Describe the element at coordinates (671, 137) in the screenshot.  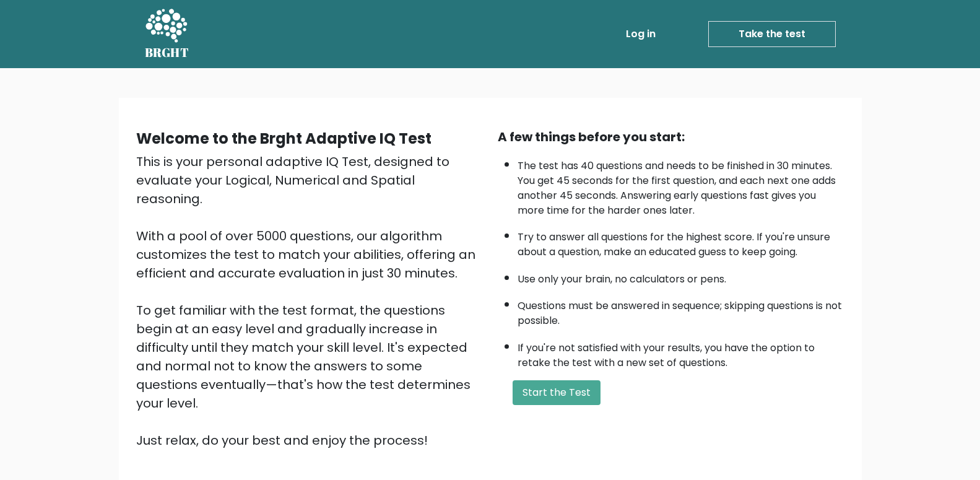
I see `div: A few things before you start:` at that location.